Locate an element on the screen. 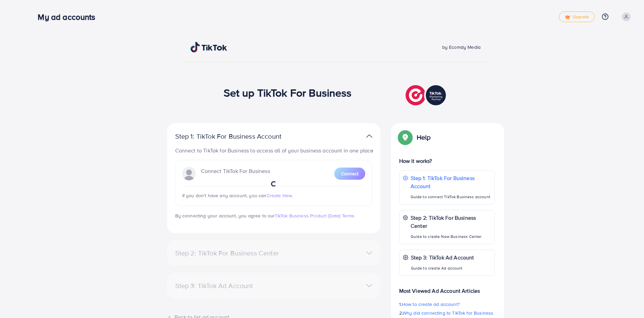  p: Most Viewed Ad Account Articles is located at coordinates (447, 288).